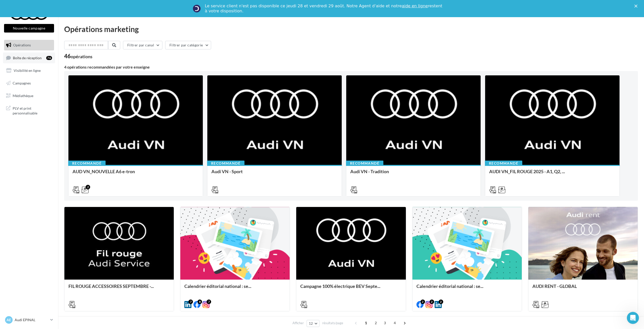 This screenshot has height=329, width=644. I want to click on span: Boîte de réception, so click(27, 58).